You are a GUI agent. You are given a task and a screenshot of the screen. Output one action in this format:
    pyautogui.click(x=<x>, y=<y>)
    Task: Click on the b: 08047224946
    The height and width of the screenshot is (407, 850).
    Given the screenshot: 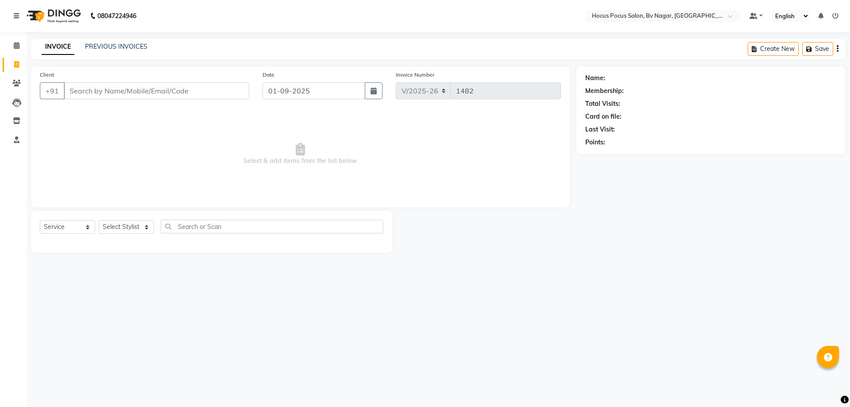 What is the action you would take?
    pyautogui.click(x=117, y=16)
    